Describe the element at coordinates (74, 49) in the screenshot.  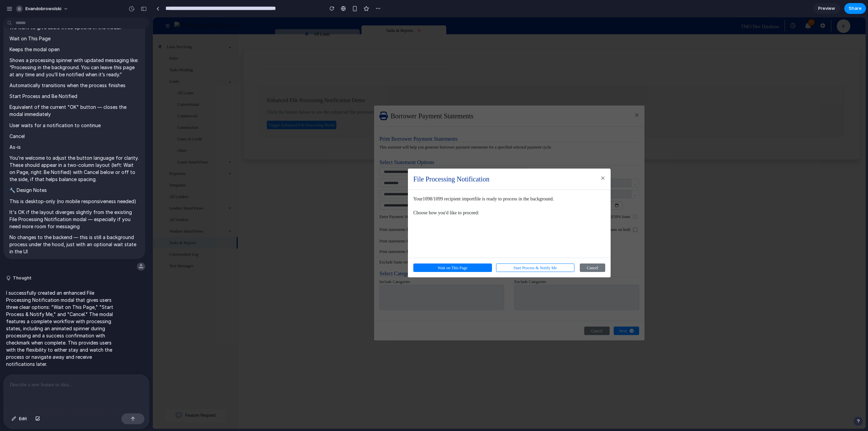
I see `p: Keeps the modal open` at that location.